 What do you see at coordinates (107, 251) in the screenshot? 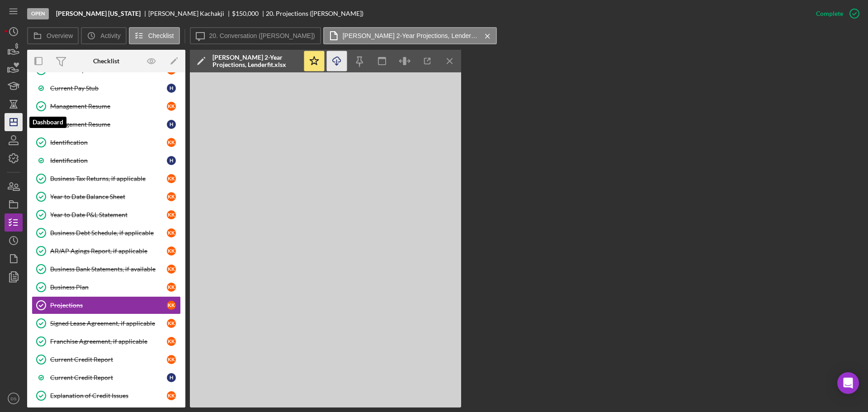
I see `a: AR/AP Agings Report, if applicableKK` at bounding box center [107, 251].